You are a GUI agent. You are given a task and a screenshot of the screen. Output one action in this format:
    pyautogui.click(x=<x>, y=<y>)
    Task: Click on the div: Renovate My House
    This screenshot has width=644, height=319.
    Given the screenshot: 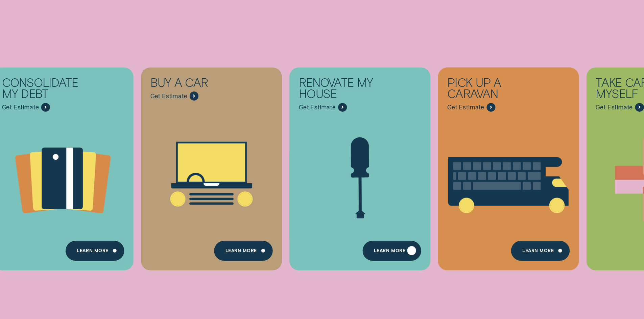 What is the action you would take?
    pyautogui.click(x=344, y=90)
    